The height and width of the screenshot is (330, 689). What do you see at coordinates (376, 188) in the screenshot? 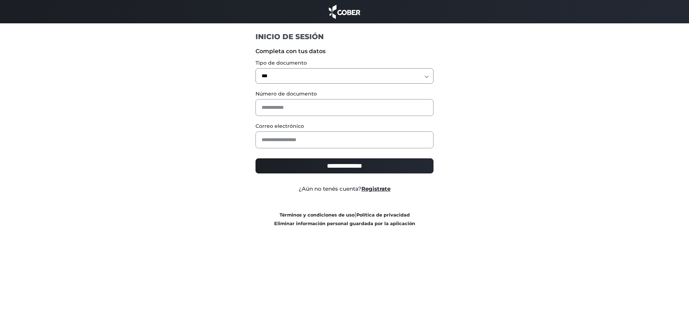
I see `a: Registrate` at bounding box center [376, 188].